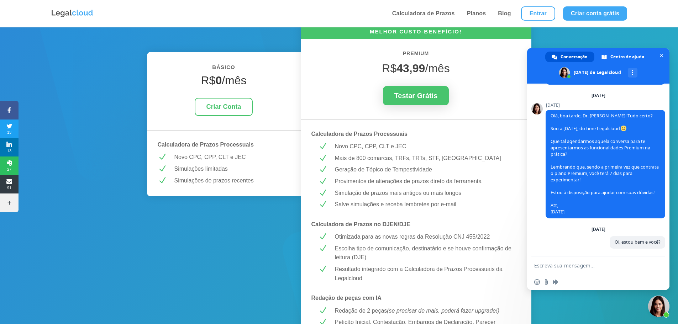  I want to click on p: Escolha tipo de comunicação, destinatário e se houve confirmação de leitura (DJE), so click(425, 253).